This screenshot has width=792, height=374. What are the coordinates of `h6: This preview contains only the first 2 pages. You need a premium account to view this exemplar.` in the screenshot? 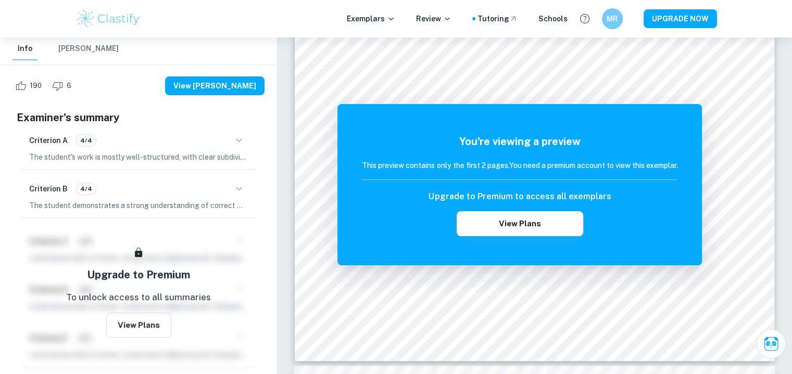 It's located at (520, 166).